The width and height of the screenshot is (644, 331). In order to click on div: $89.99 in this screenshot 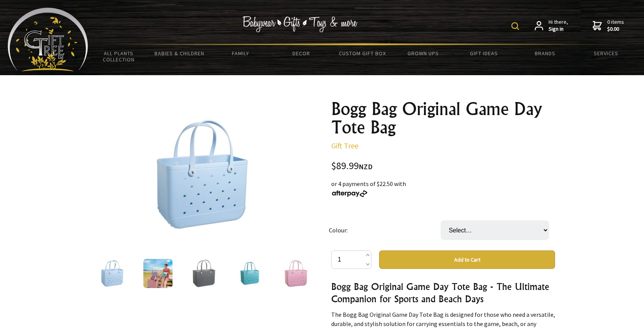, I will do `click(443, 166)`.